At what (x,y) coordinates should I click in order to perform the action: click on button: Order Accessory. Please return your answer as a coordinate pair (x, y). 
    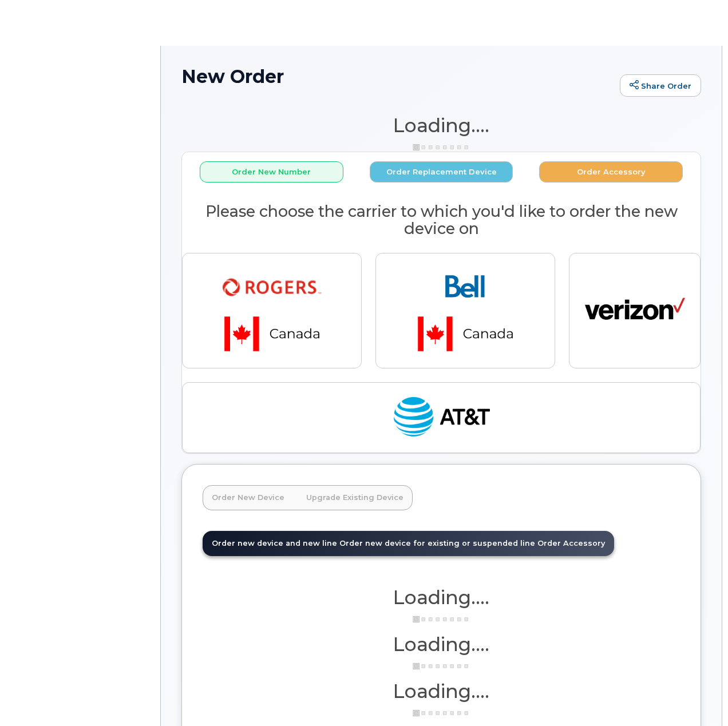
    Looking at the image, I should click on (610, 172).